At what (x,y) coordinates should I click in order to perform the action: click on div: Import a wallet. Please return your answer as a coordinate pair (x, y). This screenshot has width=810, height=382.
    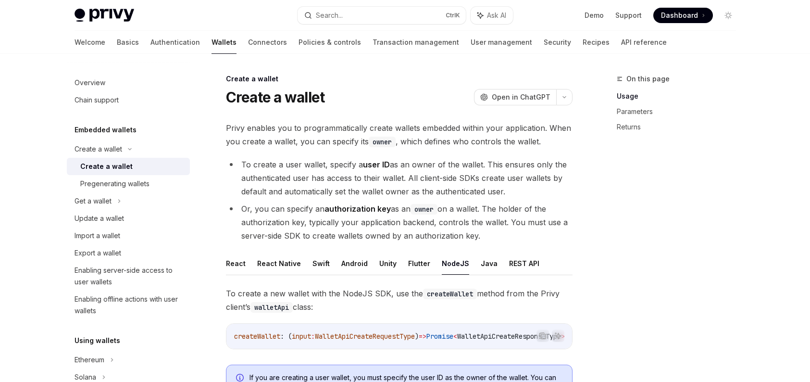
    Looking at the image, I should click on (97, 236).